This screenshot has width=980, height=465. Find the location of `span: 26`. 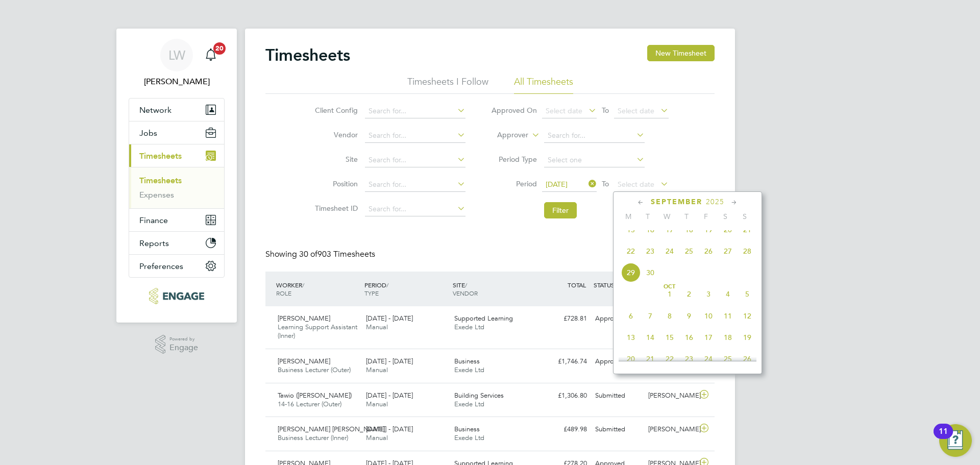

span: 26 is located at coordinates (747, 359).